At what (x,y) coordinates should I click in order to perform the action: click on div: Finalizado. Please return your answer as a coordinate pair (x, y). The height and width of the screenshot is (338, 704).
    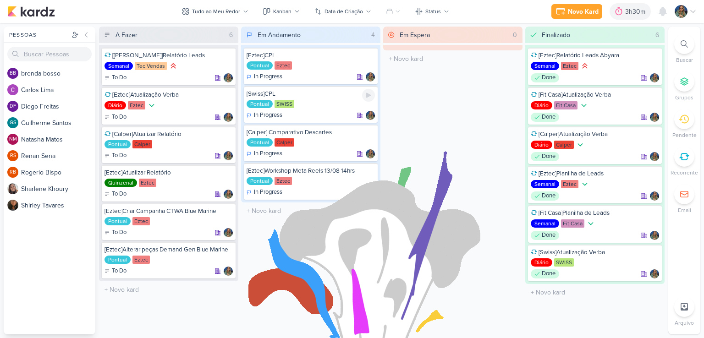
    Looking at the image, I should click on (556, 35).